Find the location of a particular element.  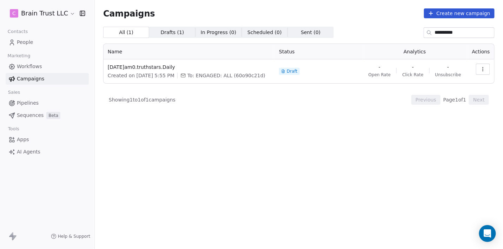

th: Status is located at coordinates (319, 52).